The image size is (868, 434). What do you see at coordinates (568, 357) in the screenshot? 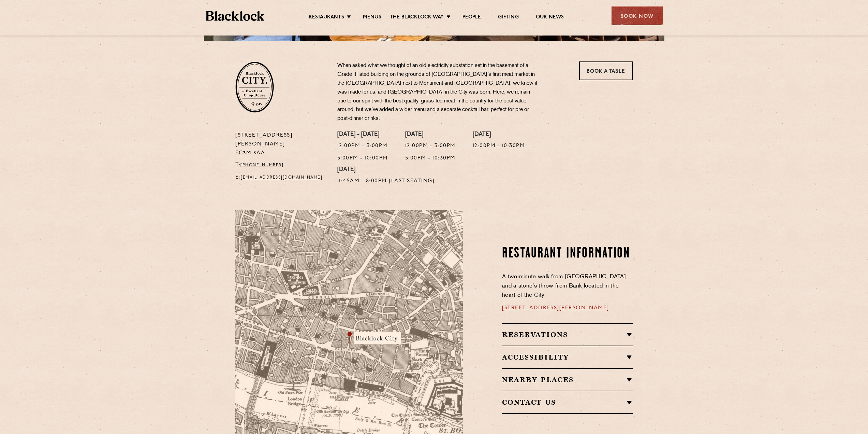
I see `h2: Accessibility` at bounding box center [568, 357].